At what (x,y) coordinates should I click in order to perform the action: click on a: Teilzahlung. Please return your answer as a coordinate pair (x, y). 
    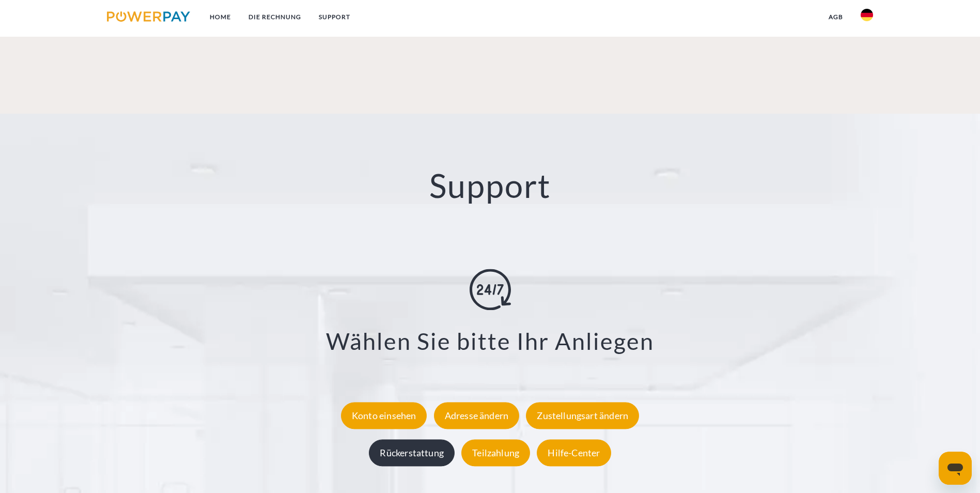
    Looking at the image, I should click on (495, 453).